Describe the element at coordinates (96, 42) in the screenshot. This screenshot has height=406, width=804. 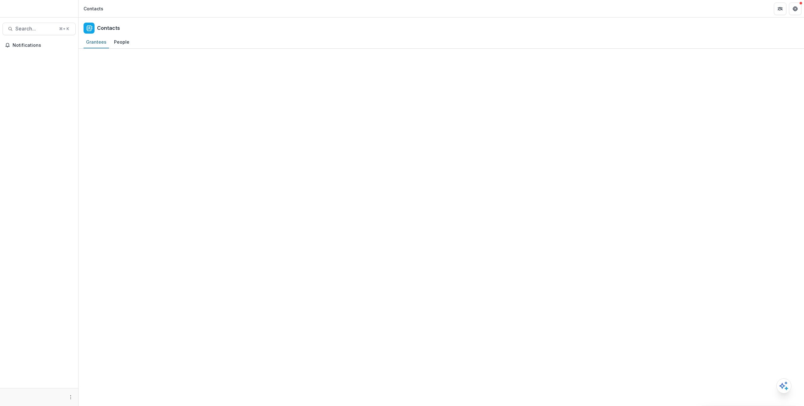
I see `div: Grantees` at that location.